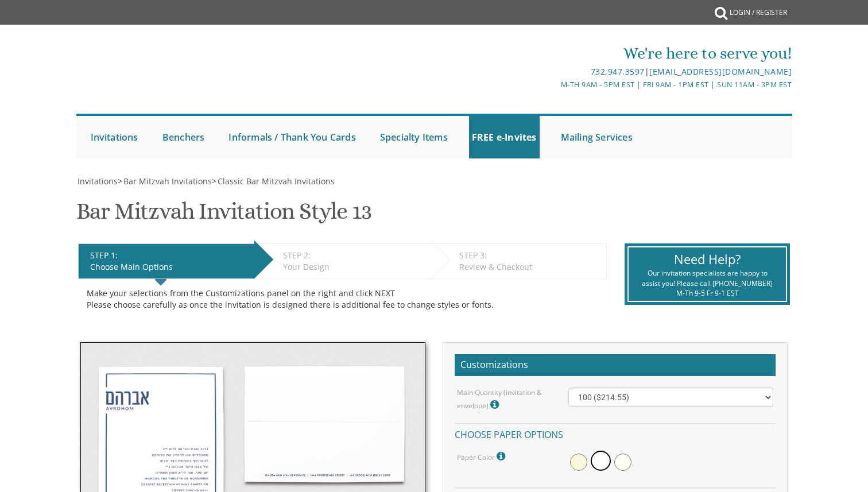  I want to click on a: Benchers, so click(184, 138).